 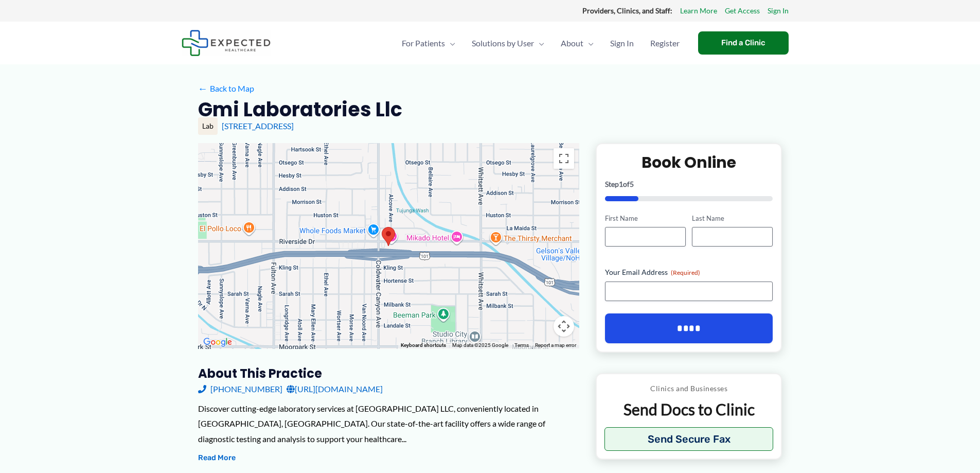 I want to click on p: Clinics and Businesses, so click(x=689, y=388).